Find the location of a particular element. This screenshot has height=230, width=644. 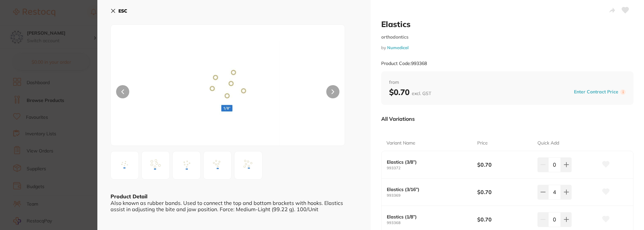

small: orthodontics is located at coordinates (508, 37).